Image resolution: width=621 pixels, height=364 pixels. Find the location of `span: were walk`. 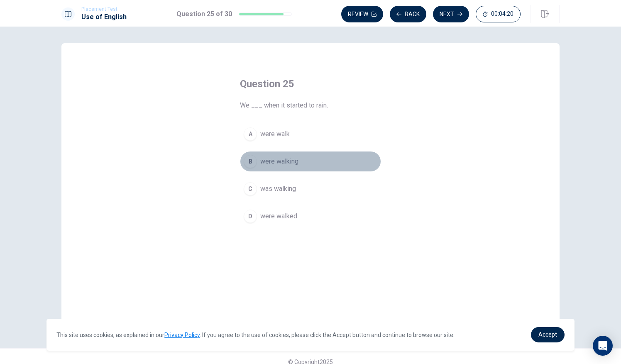

span: were walk is located at coordinates (275, 134).